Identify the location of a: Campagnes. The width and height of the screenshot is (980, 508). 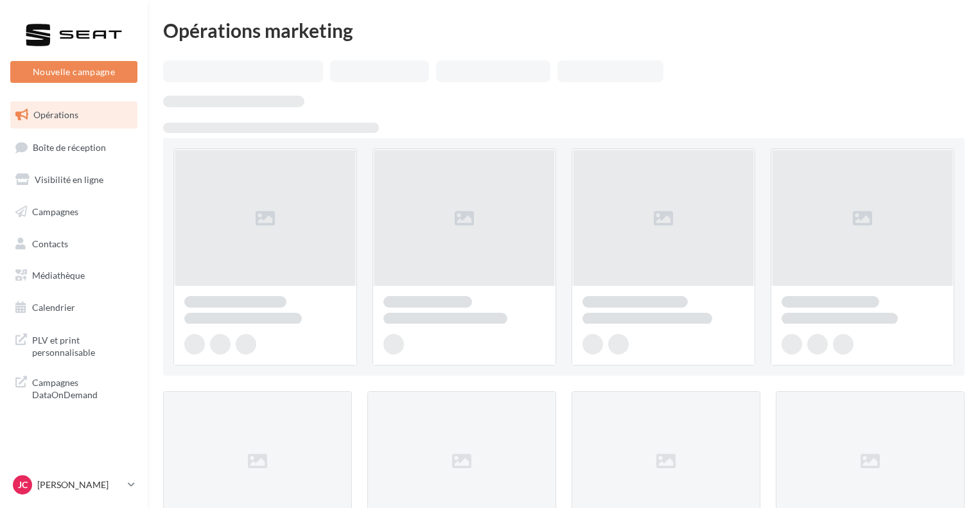
(74, 212).